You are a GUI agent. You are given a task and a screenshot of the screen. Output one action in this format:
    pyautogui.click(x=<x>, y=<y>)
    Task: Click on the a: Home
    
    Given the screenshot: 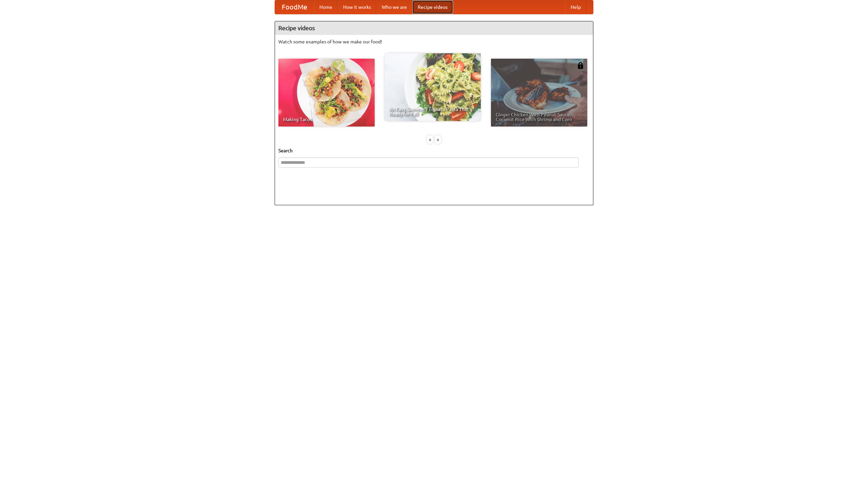 What is the action you would take?
    pyautogui.click(x=326, y=8)
    